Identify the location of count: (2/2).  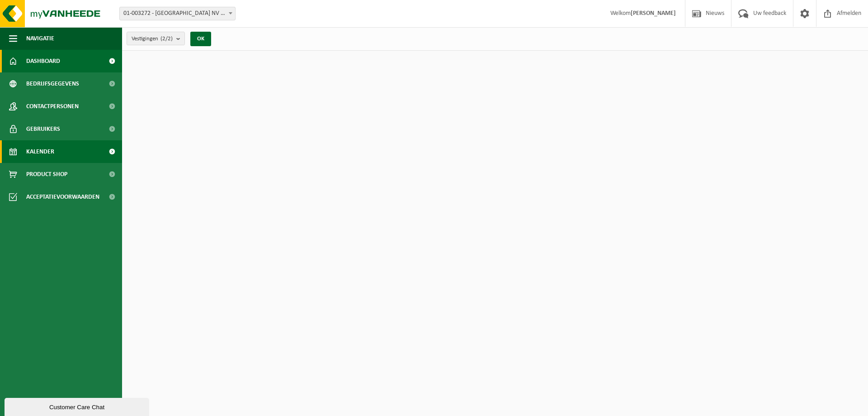
(167, 38).